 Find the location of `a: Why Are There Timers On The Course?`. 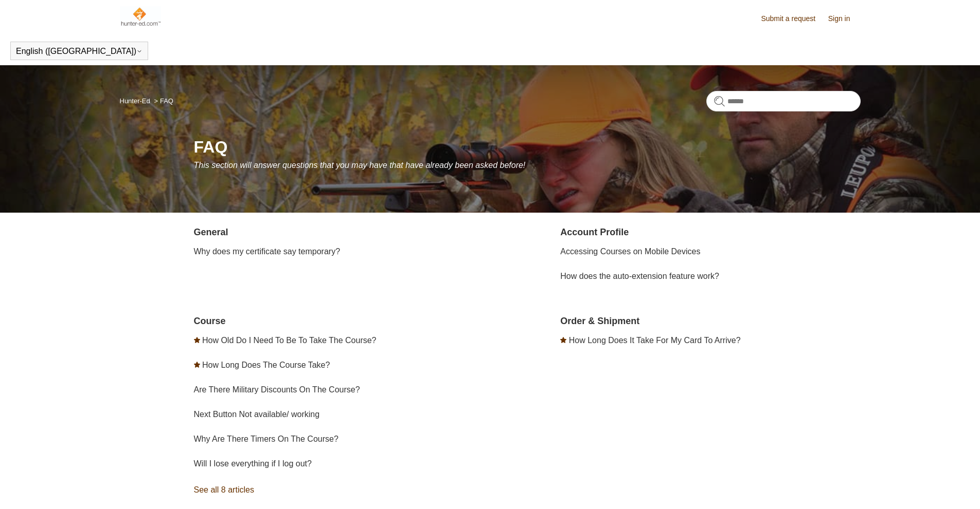

a: Why Are There Timers On The Course? is located at coordinates (266, 439).